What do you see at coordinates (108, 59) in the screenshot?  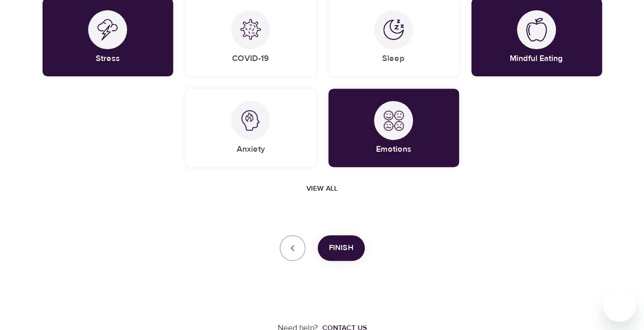 I see `h5: Stress` at bounding box center [108, 59].